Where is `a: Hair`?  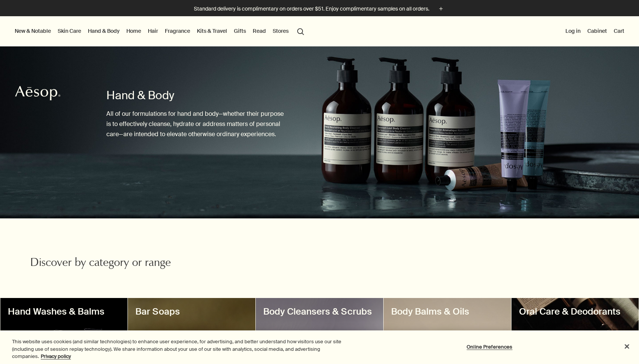
a: Hair is located at coordinates (153, 31).